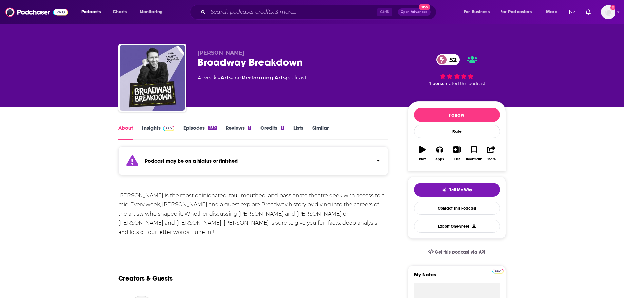 This screenshot has height=298, width=624. What do you see at coordinates (608, 12) in the screenshot?
I see `img: User Profile` at bounding box center [608, 12].